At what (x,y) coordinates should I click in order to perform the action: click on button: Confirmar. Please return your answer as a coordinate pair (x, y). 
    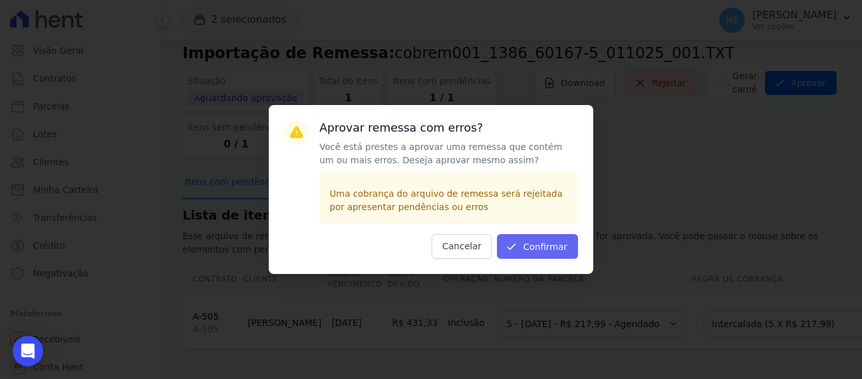
    Looking at the image, I should click on (537, 246).